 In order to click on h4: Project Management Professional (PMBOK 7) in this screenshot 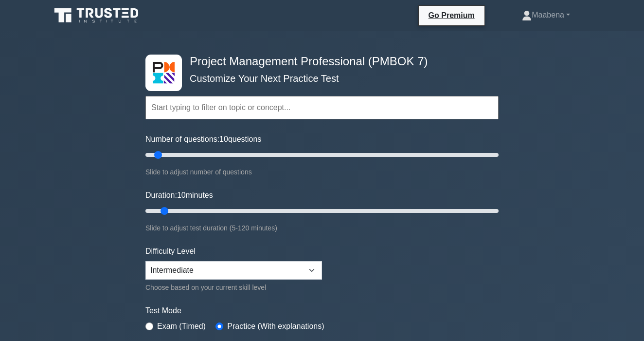, I will do `click(318, 61)`.